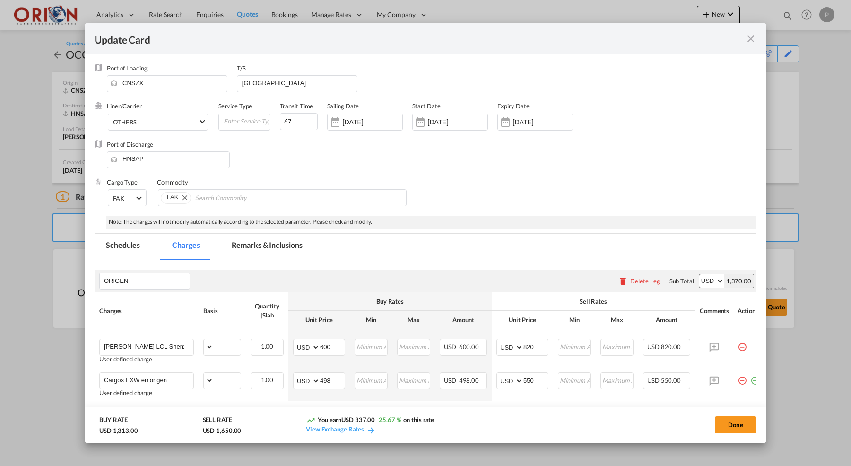 Image resolution: width=851 pixels, height=466 pixels. I want to click on md-tab-item: Remarks & Inclusions, so click(267, 246).